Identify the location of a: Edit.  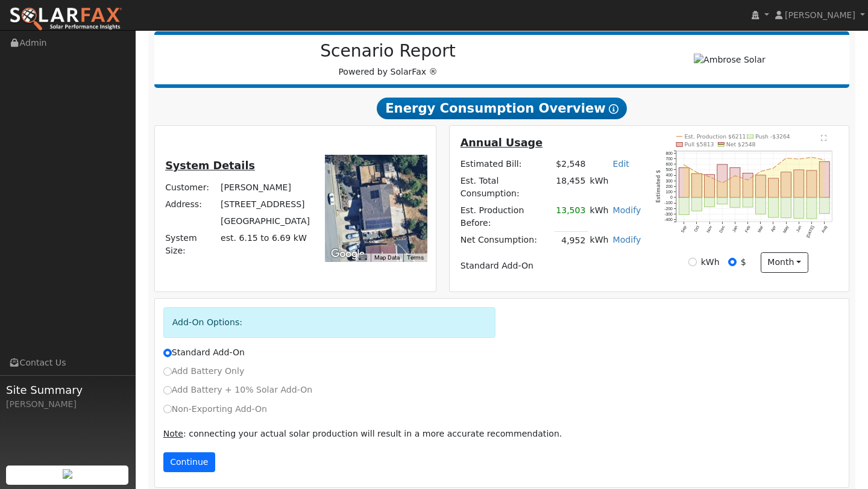
(621, 164).